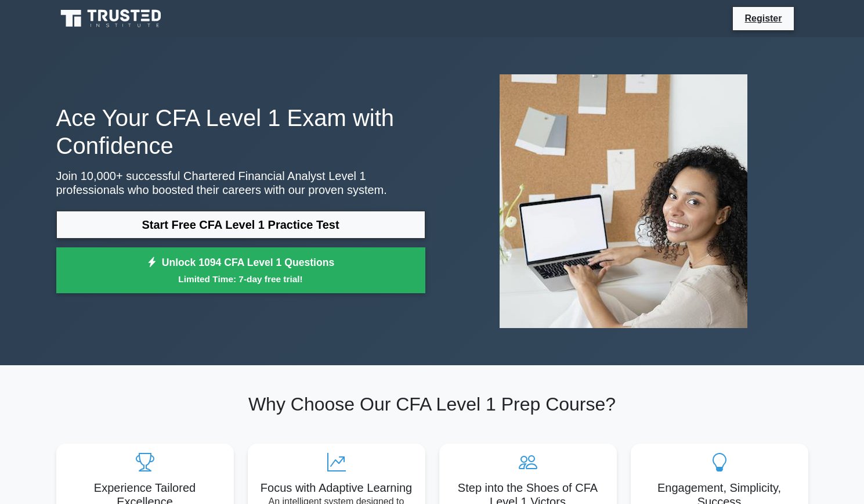  What do you see at coordinates (763, 18) in the screenshot?
I see `a: Register` at bounding box center [763, 18].